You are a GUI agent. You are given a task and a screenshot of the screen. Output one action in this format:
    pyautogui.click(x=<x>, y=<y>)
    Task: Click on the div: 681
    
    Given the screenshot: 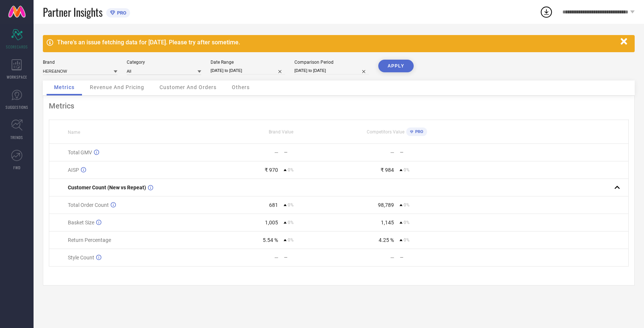 What is the action you would take?
    pyautogui.click(x=274, y=205)
    